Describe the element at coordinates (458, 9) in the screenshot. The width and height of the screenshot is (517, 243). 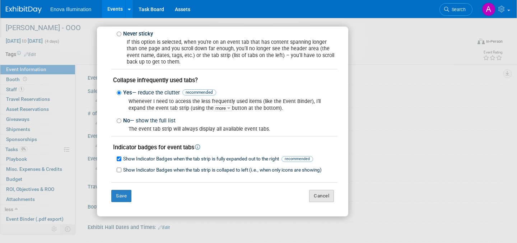
I see `span: Search` at that location.